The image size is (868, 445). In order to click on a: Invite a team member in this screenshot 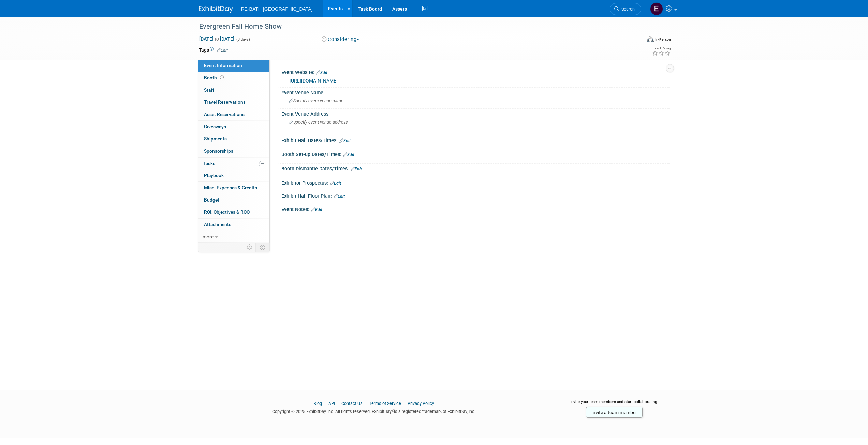, I will do `click(614, 412)`.